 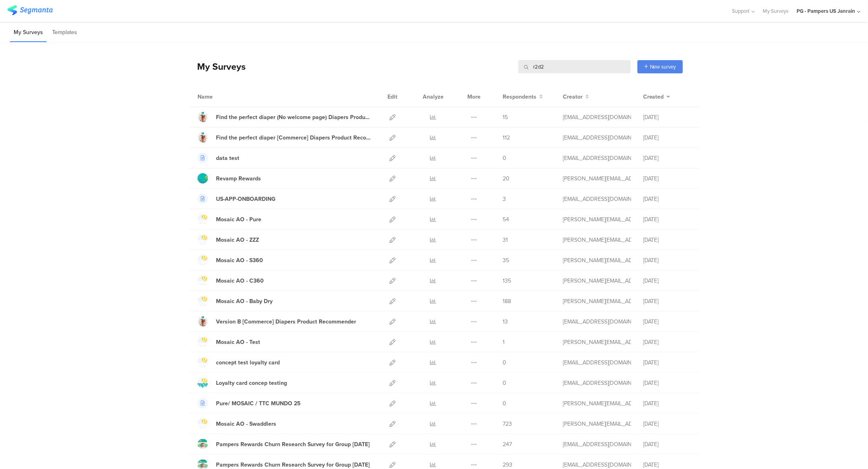 What do you see at coordinates (504, 343) in the screenshot?
I see `span: 1` at bounding box center [504, 343].